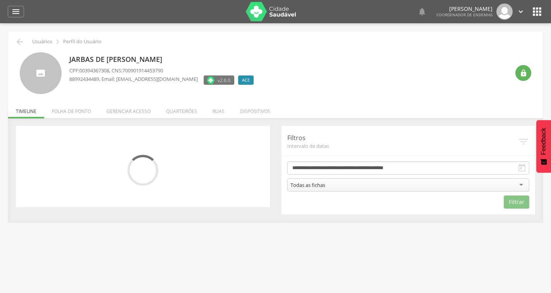  What do you see at coordinates (182, 109) in the screenshot?
I see `li: Quarteirões` at bounding box center [182, 109].